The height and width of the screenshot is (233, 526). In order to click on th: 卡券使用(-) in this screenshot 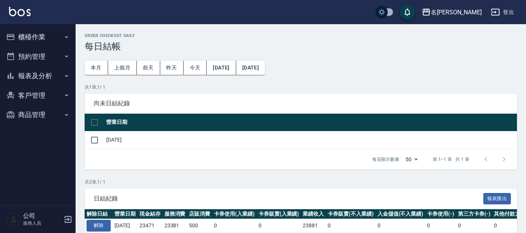, I will do `click(441, 214)`.